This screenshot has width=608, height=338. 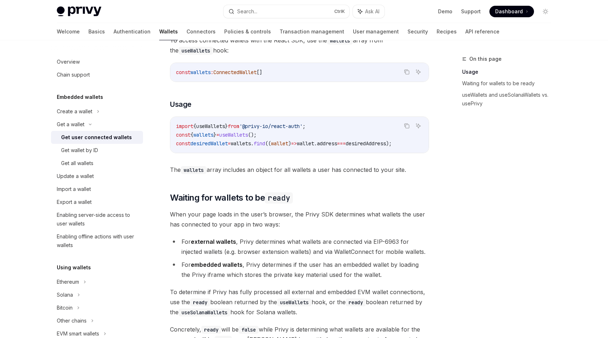 What do you see at coordinates (65, 295) in the screenshot?
I see `div: Solana` at bounding box center [65, 295].